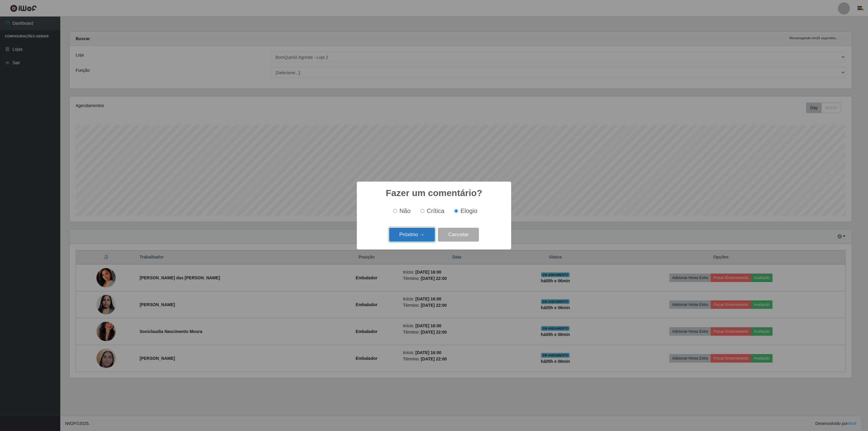  What do you see at coordinates (457, 211) in the screenshot?
I see `input: Elogio` at bounding box center [457, 211].